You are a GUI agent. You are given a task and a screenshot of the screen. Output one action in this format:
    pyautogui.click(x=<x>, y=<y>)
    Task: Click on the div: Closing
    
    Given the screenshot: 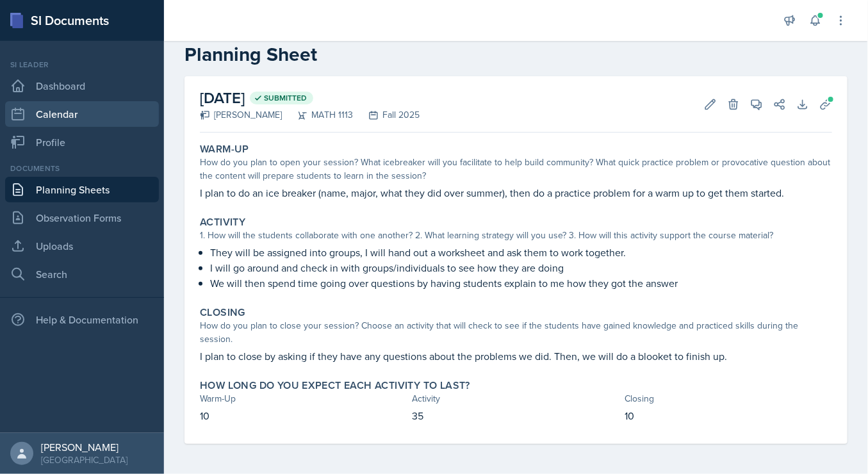 What is the action you would take?
    pyautogui.click(x=729, y=398)
    